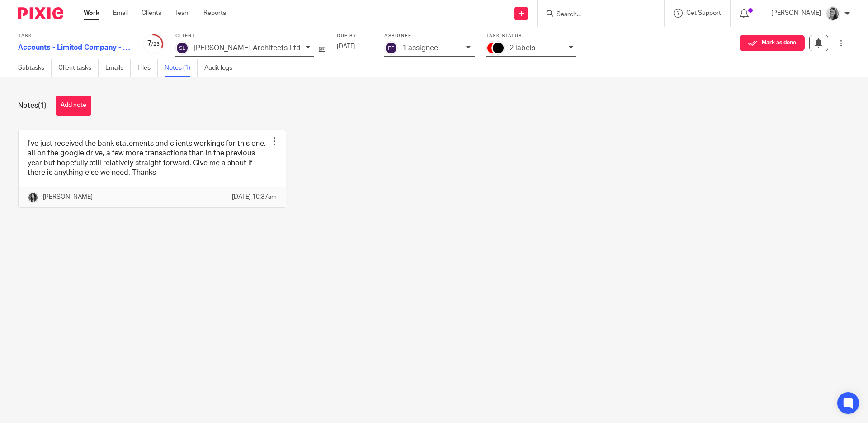 This screenshot has width=868, height=423. Describe the element at coordinates (596, 15) in the screenshot. I see `input: Search` at that location.